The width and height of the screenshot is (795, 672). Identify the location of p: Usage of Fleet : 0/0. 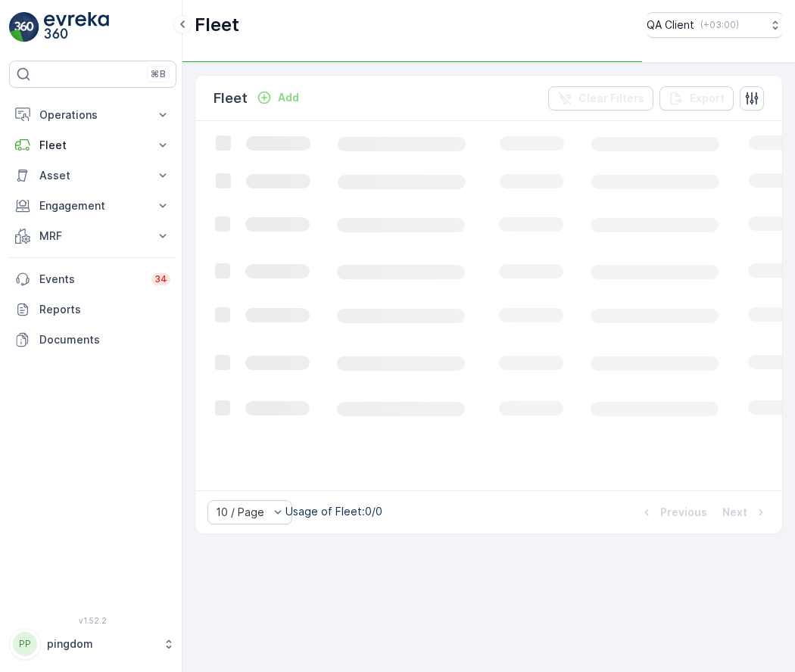
(334, 512).